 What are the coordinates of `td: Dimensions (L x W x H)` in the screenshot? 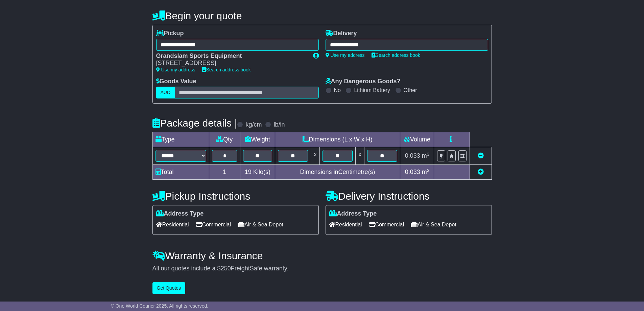 It's located at (338, 140).